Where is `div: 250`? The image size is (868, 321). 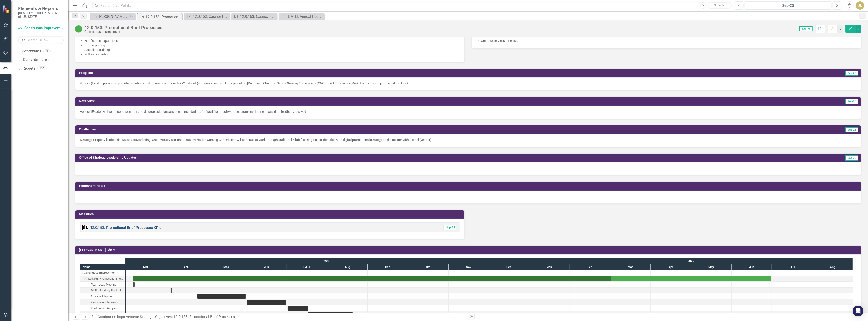
div: 250 is located at coordinates (44, 60).